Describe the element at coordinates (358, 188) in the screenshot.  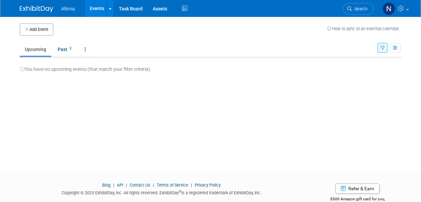
I see `a: Refer & Earn` at that location.